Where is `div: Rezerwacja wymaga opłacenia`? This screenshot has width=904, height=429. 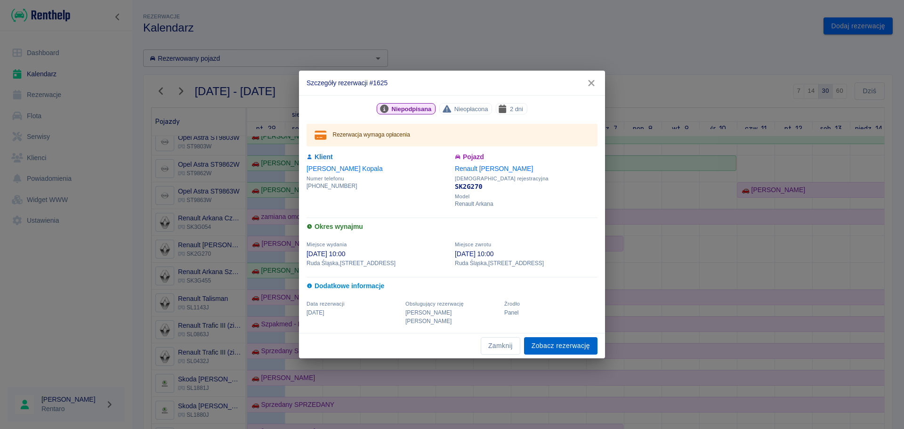
div: Rezerwacja wymaga opłacenia is located at coordinates (372, 135).